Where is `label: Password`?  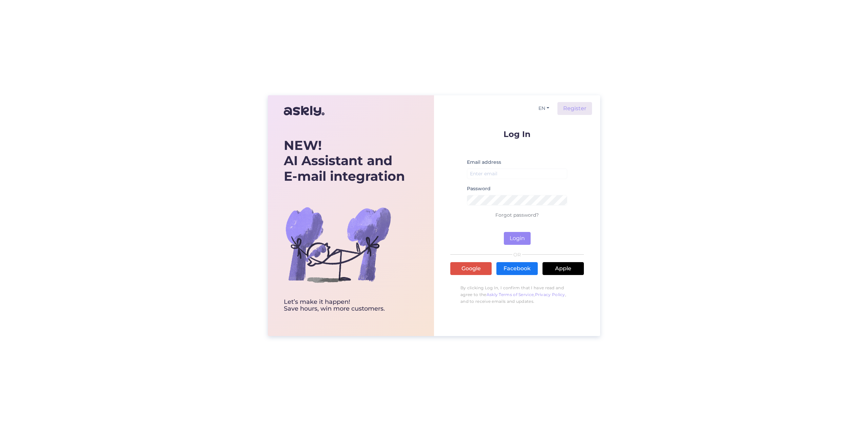 label: Password is located at coordinates (479, 189).